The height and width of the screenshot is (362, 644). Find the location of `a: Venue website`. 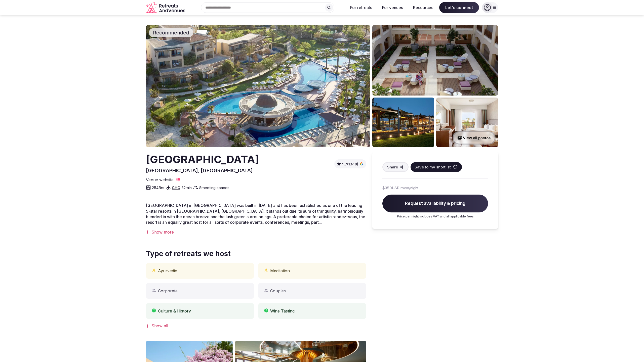

a: Venue website is located at coordinates (163, 180).